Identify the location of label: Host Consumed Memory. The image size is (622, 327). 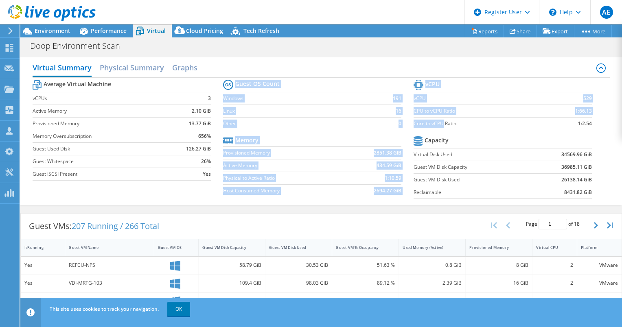
(284, 191).